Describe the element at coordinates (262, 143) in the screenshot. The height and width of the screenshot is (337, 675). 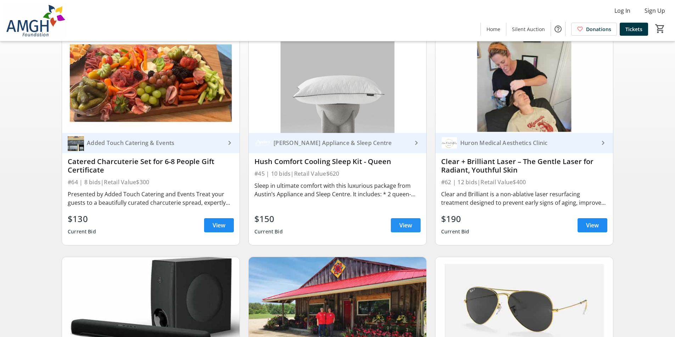
I see `img: Austin's Appliance & Sleep Centre` at that location.